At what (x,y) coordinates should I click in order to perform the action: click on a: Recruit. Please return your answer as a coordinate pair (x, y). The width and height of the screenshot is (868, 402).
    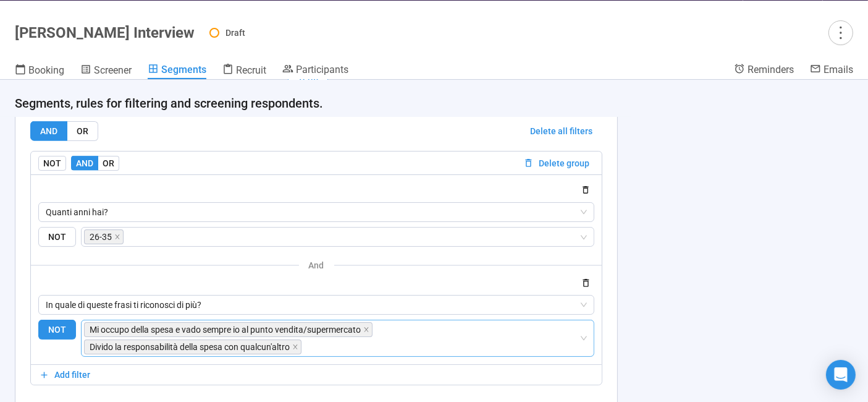
    Looking at the image, I should click on (244, 71).